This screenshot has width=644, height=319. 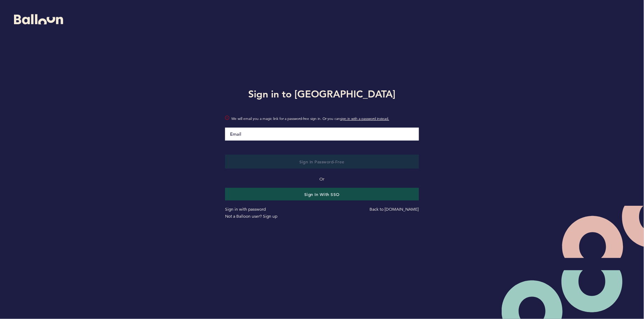 I want to click on span: We will email you a magic link for a password-free sign in. Or you can, so click(x=325, y=119).